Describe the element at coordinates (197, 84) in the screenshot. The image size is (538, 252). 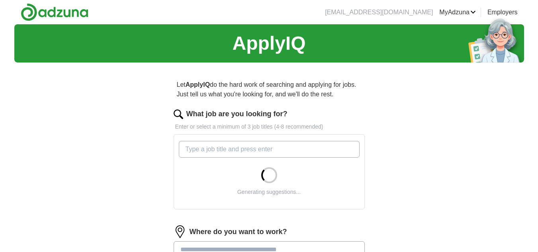
I see `strong: ApplyIQ` at that location.